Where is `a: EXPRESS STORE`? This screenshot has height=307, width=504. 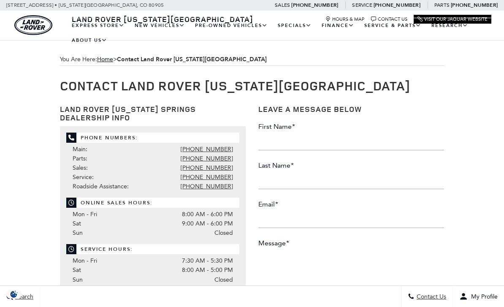 a: EXPRESS STORE is located at coordinates (98, 25).